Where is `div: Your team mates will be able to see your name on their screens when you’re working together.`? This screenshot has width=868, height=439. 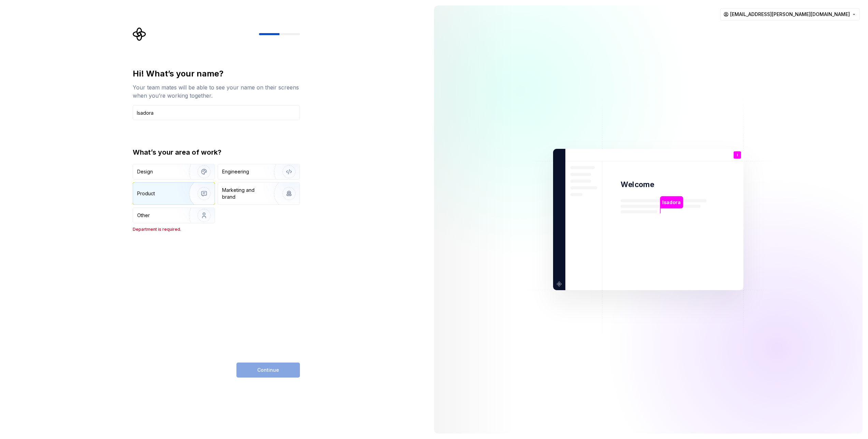 div: Your team mates will be able to see your name on their screens when you’re working together. is located at coordinates (217, 91).